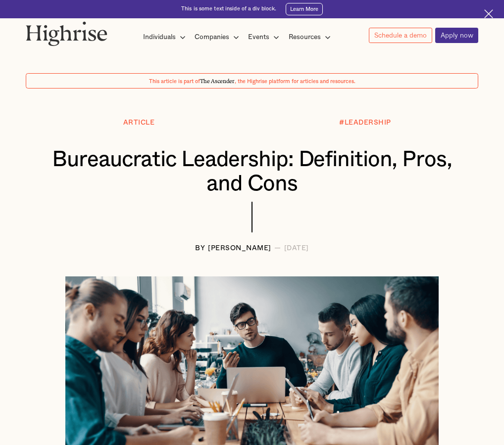 The height and width of the screenshot is (445, 504). What do you see at coordinates (212, 37) in the screenshot?
I see `div: Companies` at bounding box center [212, 37].